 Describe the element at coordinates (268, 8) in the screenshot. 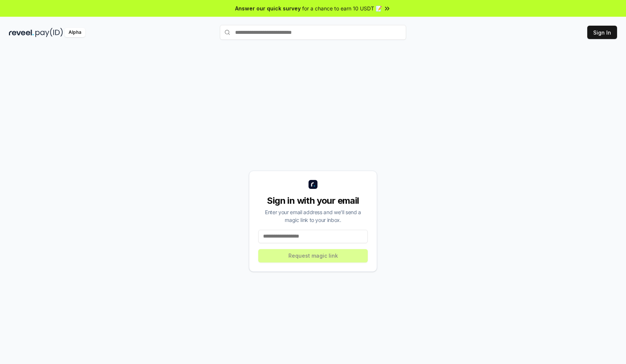

I see `span: Answer our quick survey` at that location.